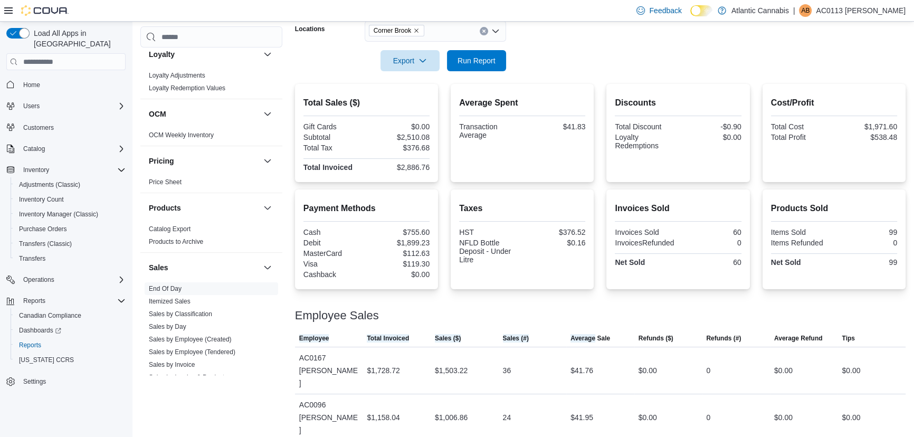  Describe the element at coordinates (32, 259) in the screenshot. I see `a: Transfers` at that location.